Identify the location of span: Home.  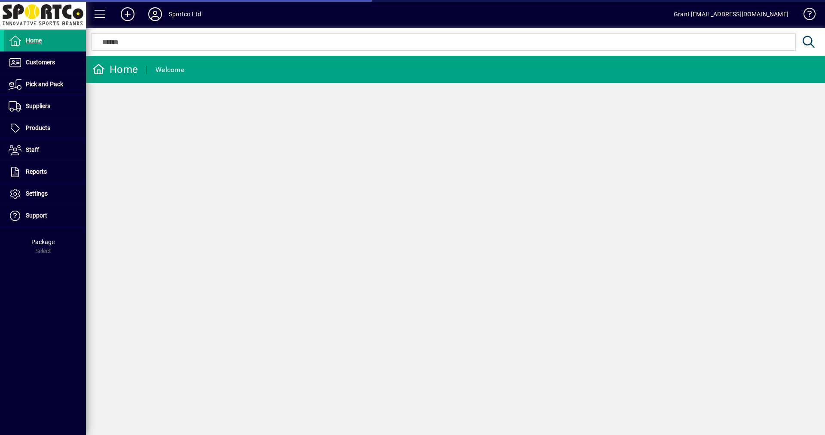
(33, 40).